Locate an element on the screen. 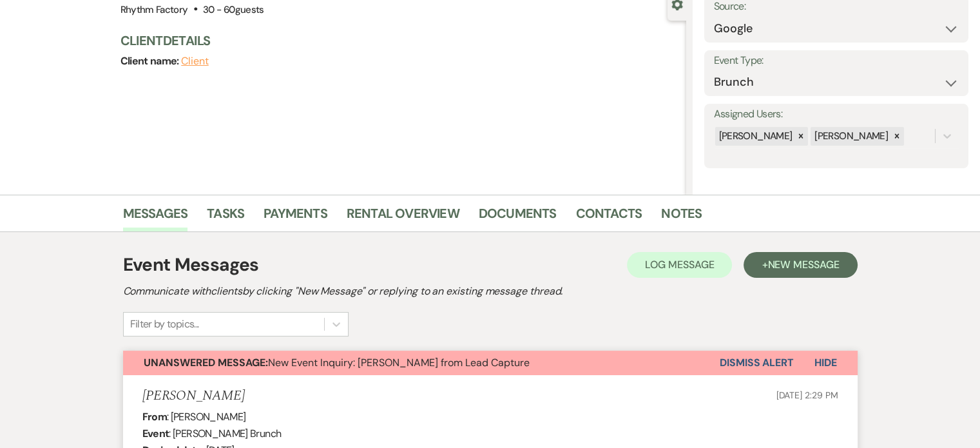 Image resolution: width=980 pixels, height=448 pixels. span: Log Message is located at coordinates (679, 264).